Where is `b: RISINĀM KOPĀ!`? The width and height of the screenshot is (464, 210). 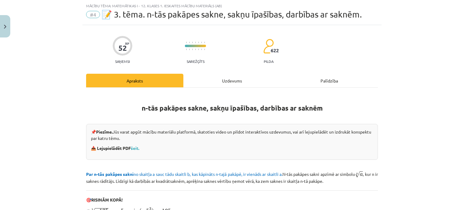 b: RISINĀM KOPĀ! is located at coordinates (107, 200).